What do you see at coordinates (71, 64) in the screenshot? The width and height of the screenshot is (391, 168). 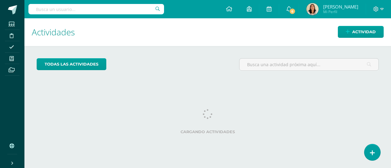 I see `a: todas las Actividades` at bounding box center [71, 64].